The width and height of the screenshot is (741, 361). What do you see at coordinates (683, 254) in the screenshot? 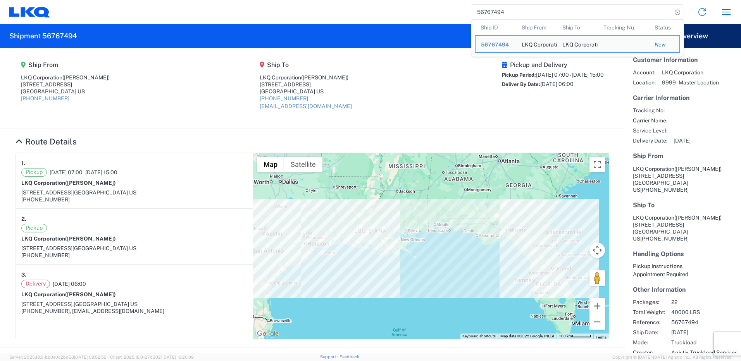
I see `h5: Handling Options` at bounding box center [683, 254].